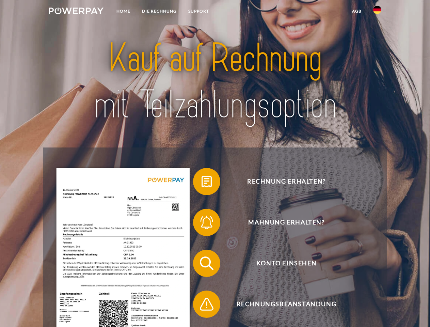 The height and width of the screenshot is (327, 430). What do you see at coordinates (215, 81) in the screenshot?
I see `img: title-powerpay_de.svg` at bounding box center [215, 81].